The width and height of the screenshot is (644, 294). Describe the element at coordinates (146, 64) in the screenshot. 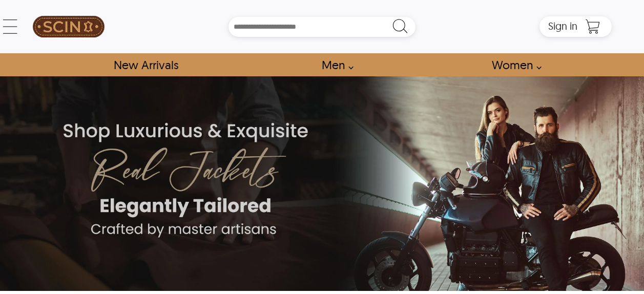

I see `a: Shop New Arrivals` at that location.